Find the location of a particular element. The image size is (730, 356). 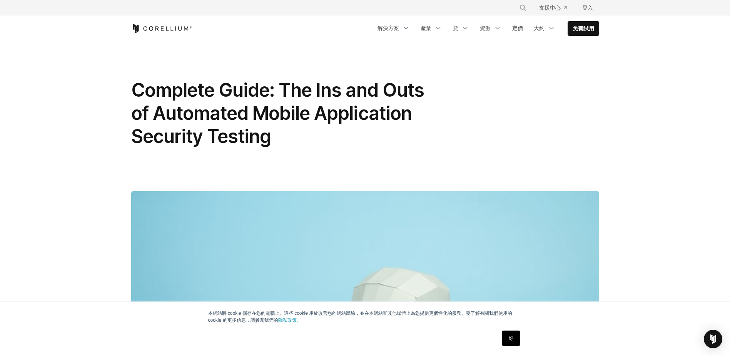

font: 資源 is located at coordinates (485, 28).